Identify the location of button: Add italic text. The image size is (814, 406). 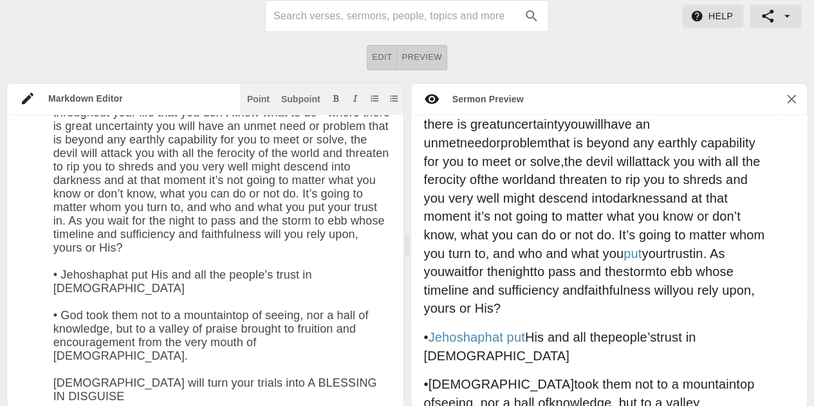
(355, 98).